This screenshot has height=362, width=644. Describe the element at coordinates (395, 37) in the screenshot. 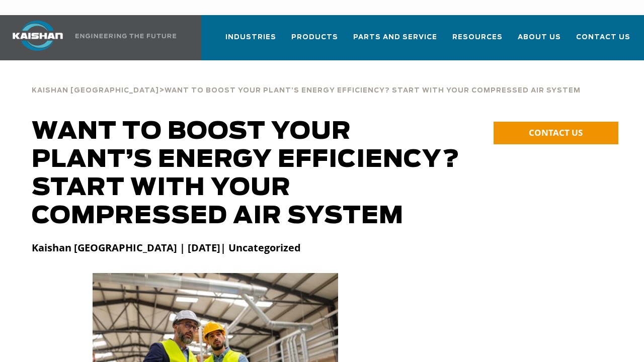

I see `span: Parts and Service` at that location.